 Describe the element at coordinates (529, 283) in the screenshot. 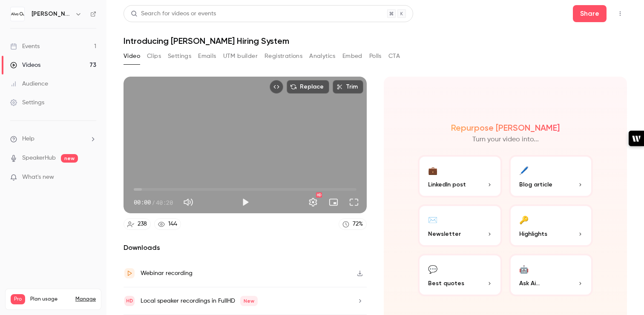

I see `span: Ask Ai...` at that location.